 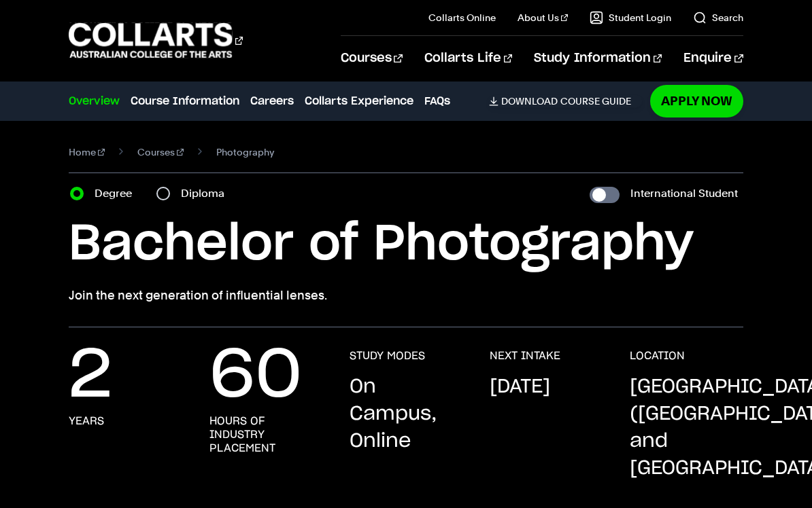 I want to click on a: Course Information, so click(x=185, y=101).